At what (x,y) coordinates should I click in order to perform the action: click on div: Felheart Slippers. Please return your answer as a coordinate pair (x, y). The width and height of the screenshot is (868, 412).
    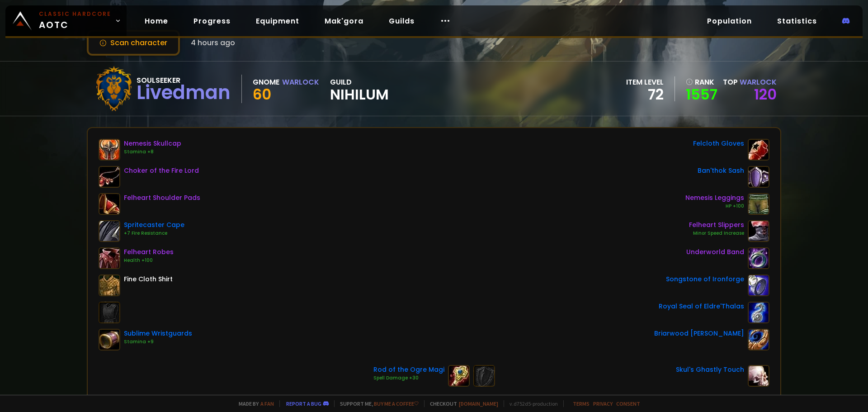
    Looking at the image, I should click on (716, 225).